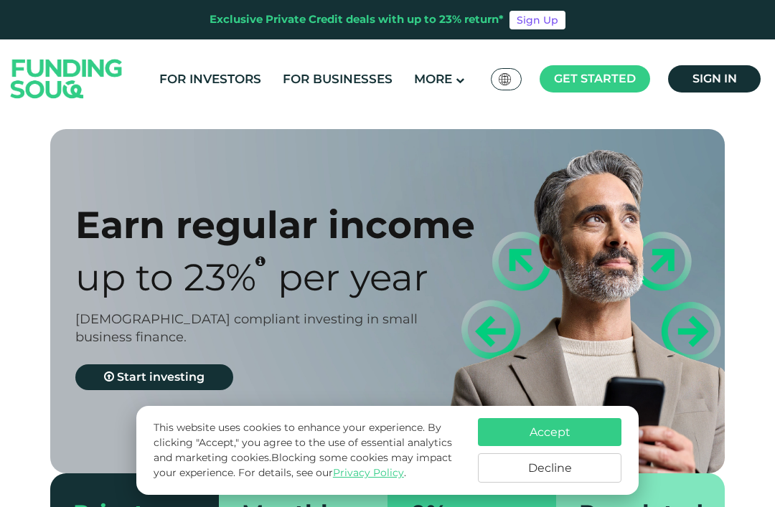 This screenshot has height=507, width=775. What do you see at coordinates (210, 79) in the screenshot?
I see `a: For Investors` at bounding box center [210, 79].